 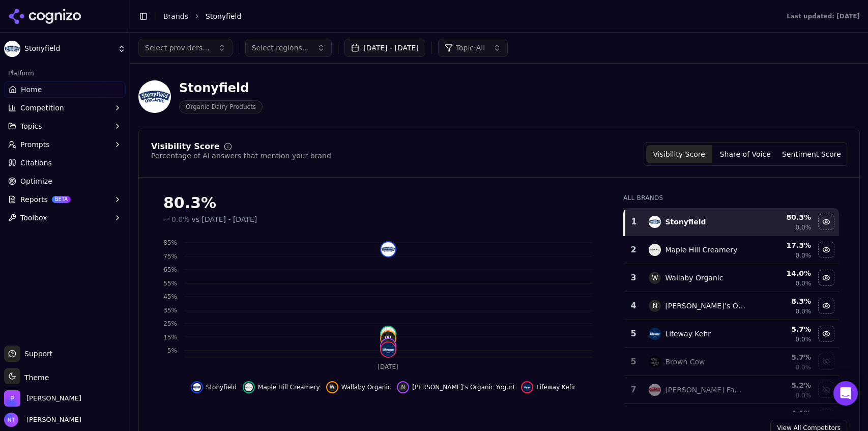 What do you see at coordinates (633, 278) in the screenshot?
I see `div: 3` at bounding box center [633, 278].